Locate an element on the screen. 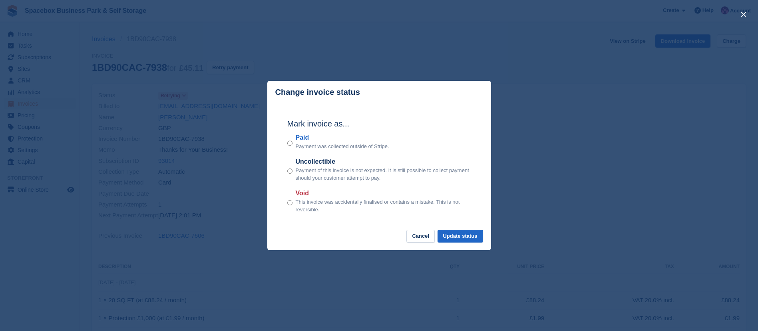  label: Void is located at coordinates (383, 193).